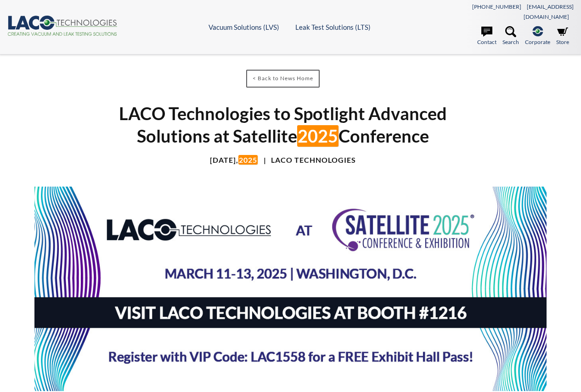 The height and width of the screenshot is (392, 581). I want to click on a: Leak Test Solutions (LTS), so click(332, 27).